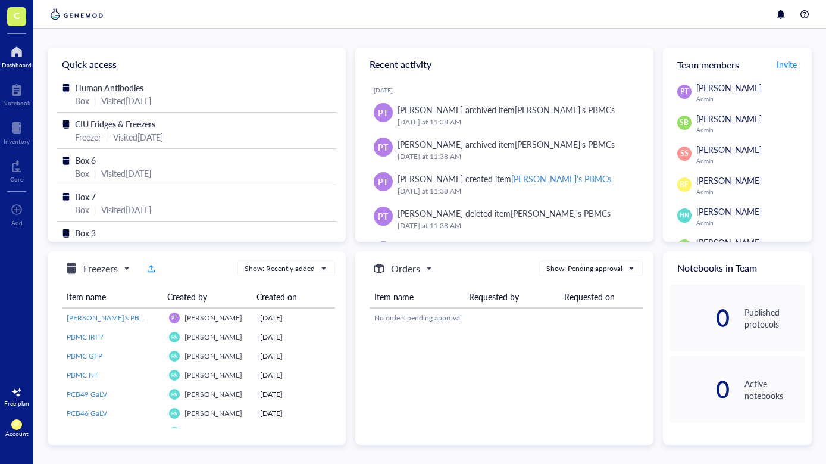 Image resolution: width=826 pixels, height=464 pixels. What do you see at coordinates (17, 179) in the screenshot?
I see `div: Core` at bounding box center [17, 179].